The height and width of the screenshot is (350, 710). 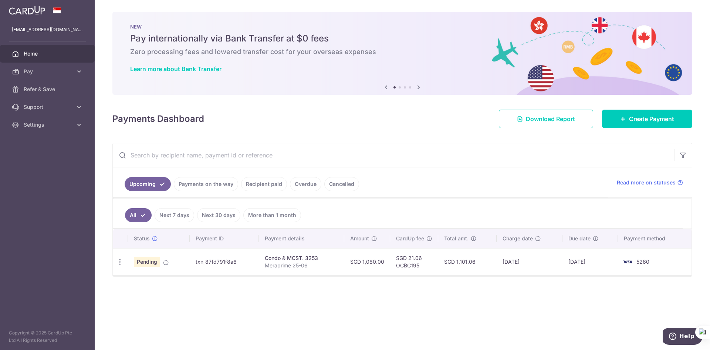 I want to click on a: Read more on statuses, so click(x=650, y=182).